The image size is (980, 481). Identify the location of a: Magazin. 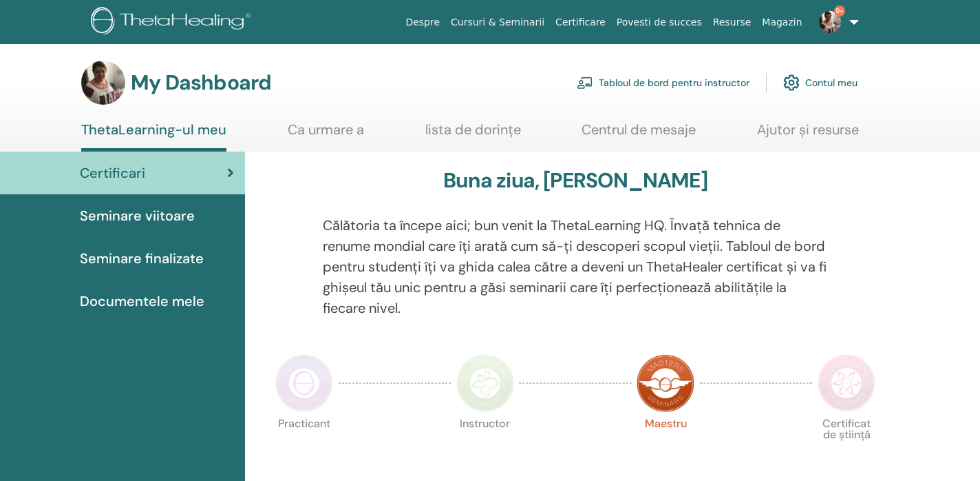
(782, 22).